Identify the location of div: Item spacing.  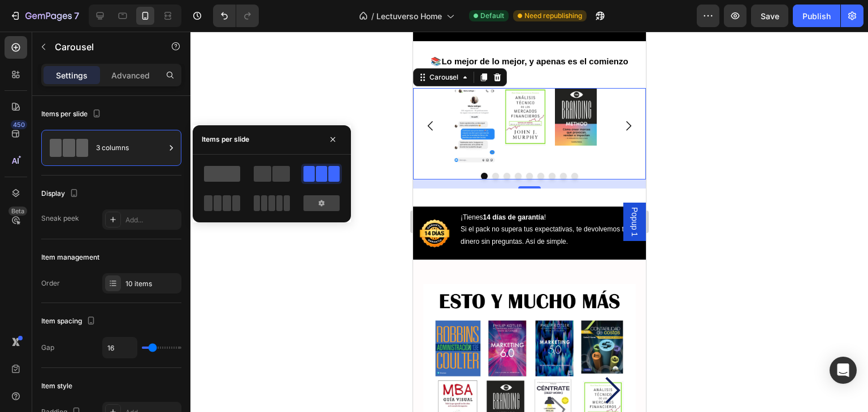
(70, 321).